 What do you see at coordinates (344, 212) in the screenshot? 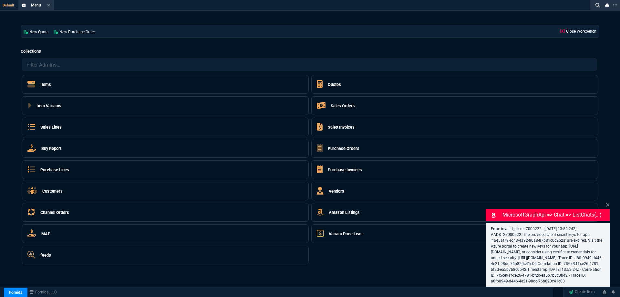
I see `h5: Amazon Listings` at bounding box center [344, 212].